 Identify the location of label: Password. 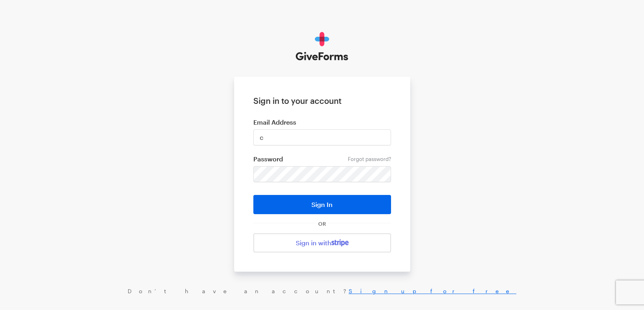
(322, 159).